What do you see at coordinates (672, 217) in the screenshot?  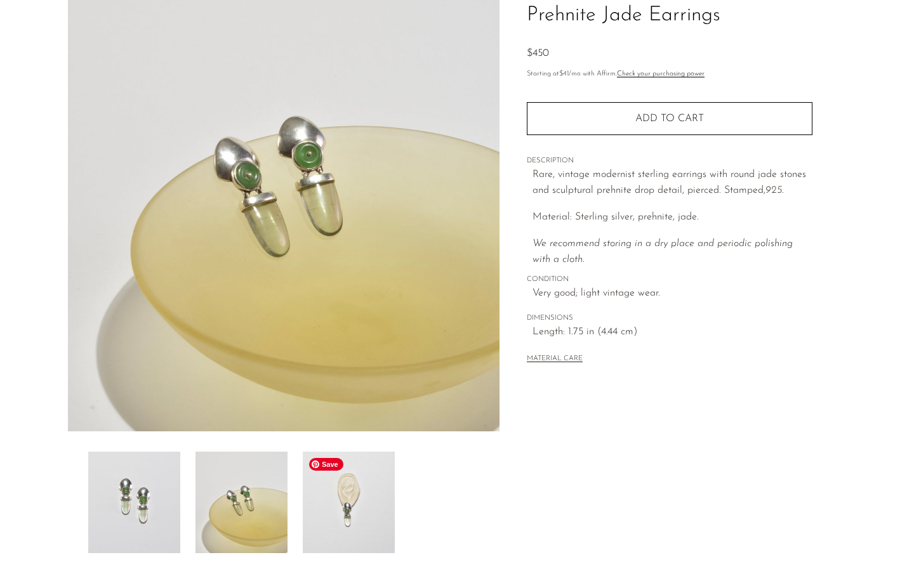 I see `p: Material: Sterling silver, prehnite, jade.` at bounding box center [672, 217].